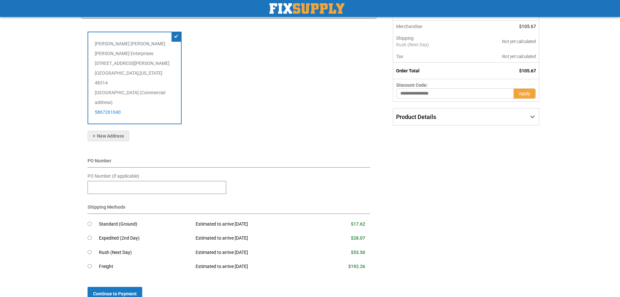  Describe the element at coordinates (307, 8) in the screenshot. I see `img: Fix Industrial Supply` at that location.